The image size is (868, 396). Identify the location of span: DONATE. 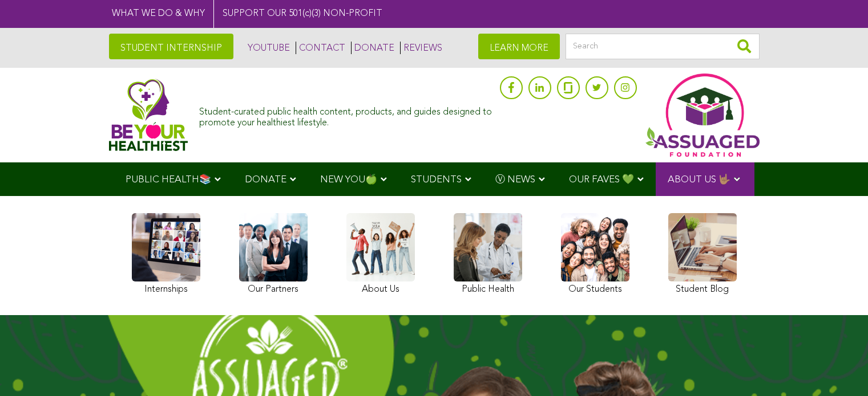
(266, 180).